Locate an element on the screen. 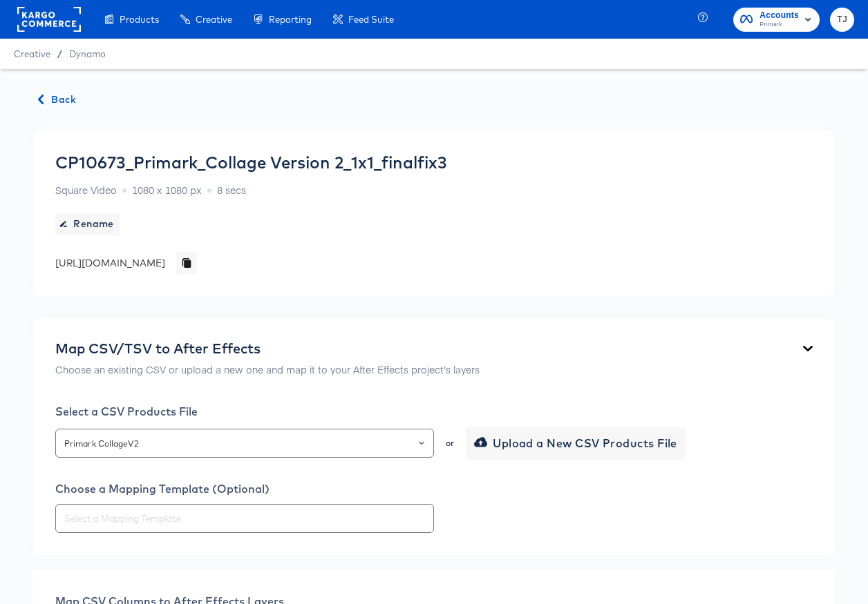  span: Square Video is located at coordinates (85, 190).